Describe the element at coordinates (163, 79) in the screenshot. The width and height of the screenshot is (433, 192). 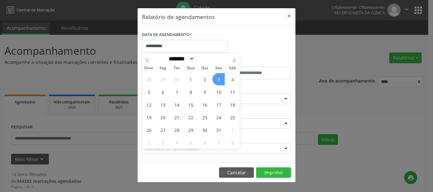
I see `span: Setembro 29, 2025` at that location.